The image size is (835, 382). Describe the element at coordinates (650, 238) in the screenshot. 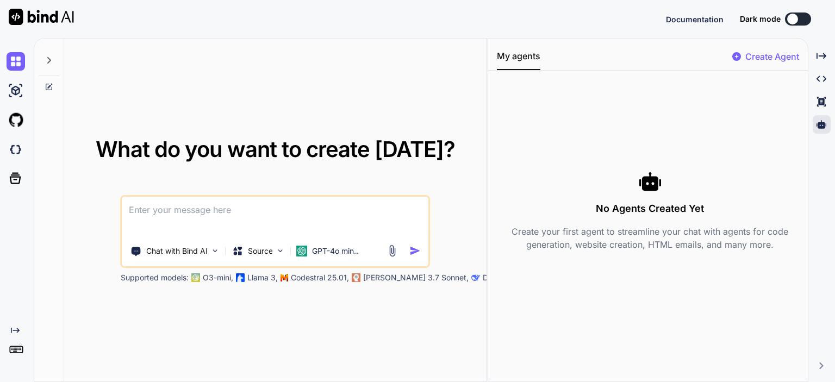

I see `p: Create your first agent to streamline your chat with agents for code generation, website creation...` at that location.